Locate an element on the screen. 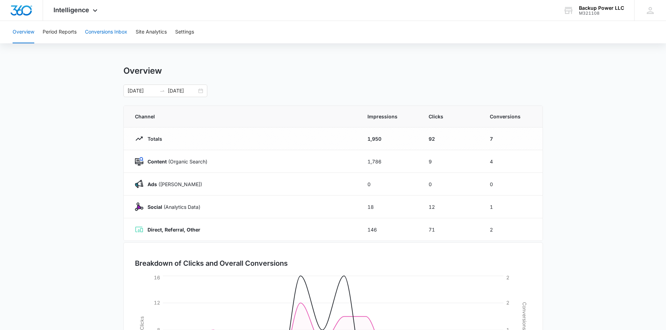 This screenshot has width=666, height=330. td: 4 is located at coordinates (512, 162).